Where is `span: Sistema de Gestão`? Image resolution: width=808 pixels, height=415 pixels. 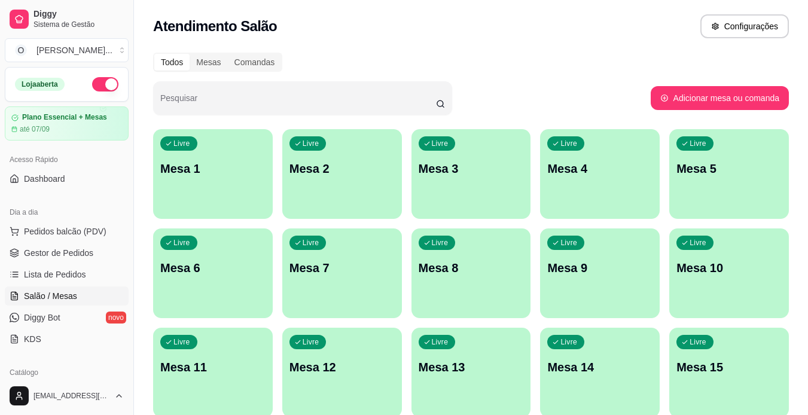
span: Sistema de Gestão is located at coordinates (78, 25).